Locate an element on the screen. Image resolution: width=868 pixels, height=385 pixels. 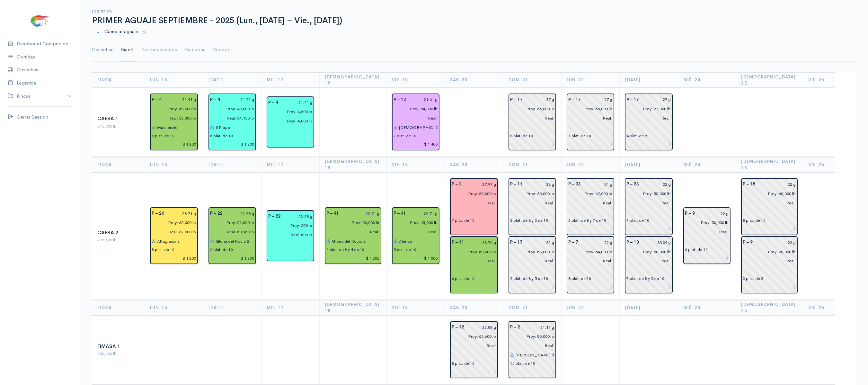
div: 2 plat. de 8 y 5 de 10 is located at coordinates (529, 279).